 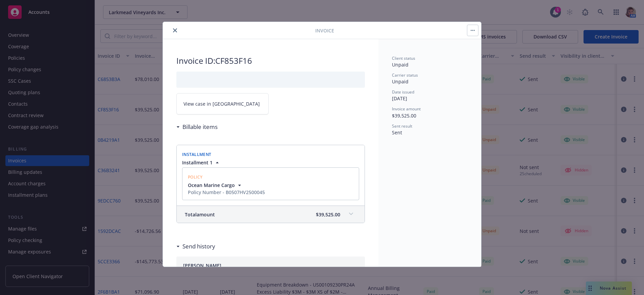 I want to click on h3: Send history, so click(x=199, y=246).